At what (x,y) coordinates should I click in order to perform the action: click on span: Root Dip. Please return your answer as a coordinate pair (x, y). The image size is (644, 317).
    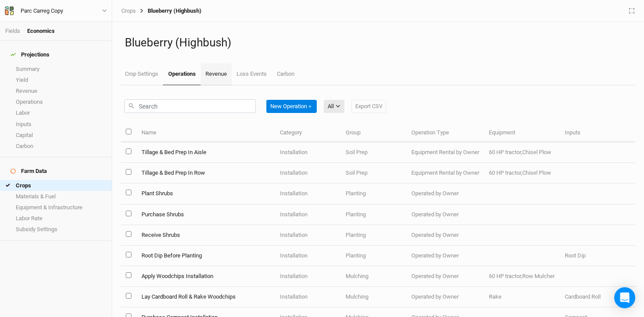
    Looking at the image, I should click on (575, 255).